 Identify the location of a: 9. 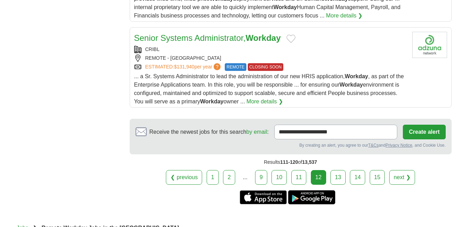
(261, 177).